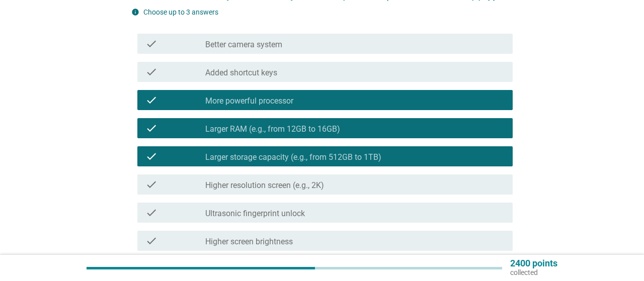  What do you see at coordinates (180, 12) in the screenshot?
I see `label: Choose up to 3 answers` at bounding box center [180, 12].